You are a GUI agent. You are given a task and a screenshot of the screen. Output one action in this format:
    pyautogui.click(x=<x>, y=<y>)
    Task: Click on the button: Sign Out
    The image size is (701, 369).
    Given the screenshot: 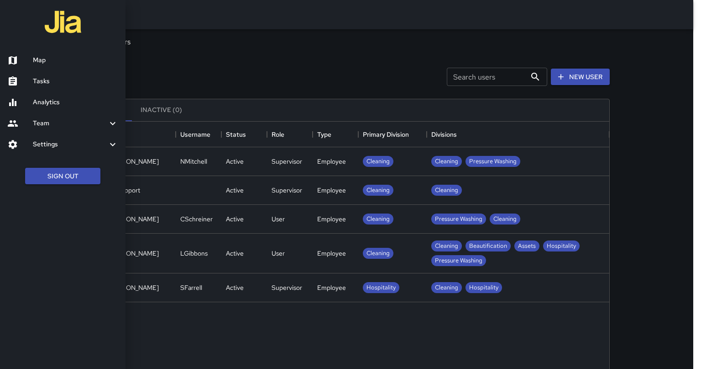 What is the action you would take?
    pyautogui.click(x=63, y=176)
    